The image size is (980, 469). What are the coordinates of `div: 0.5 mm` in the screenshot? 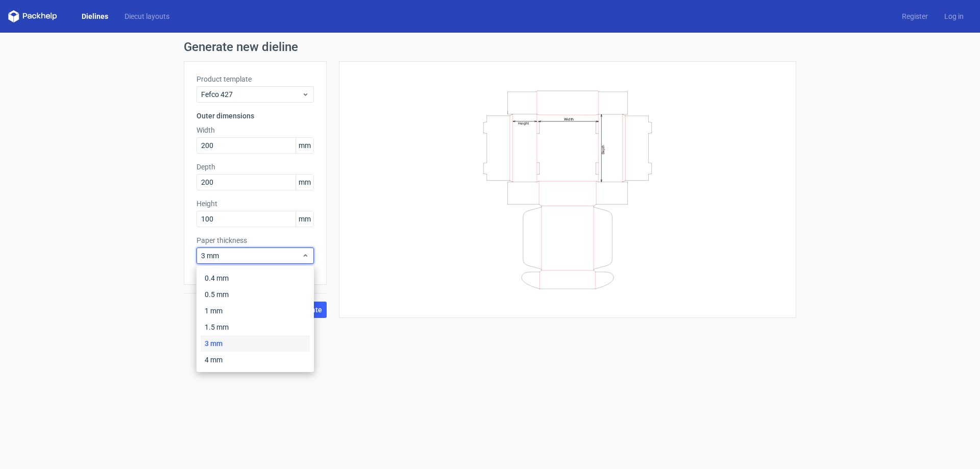 It's located at (255, 294).